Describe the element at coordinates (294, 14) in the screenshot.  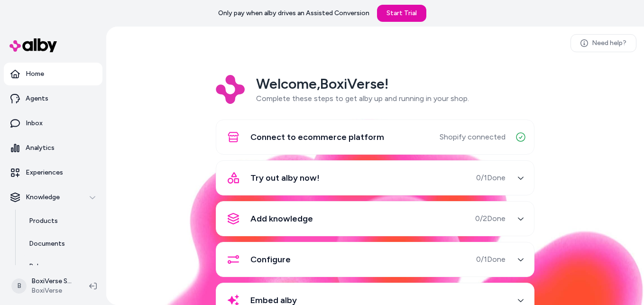
I see `p: Only pay when alby drives an Assisted Conversion` at that location.